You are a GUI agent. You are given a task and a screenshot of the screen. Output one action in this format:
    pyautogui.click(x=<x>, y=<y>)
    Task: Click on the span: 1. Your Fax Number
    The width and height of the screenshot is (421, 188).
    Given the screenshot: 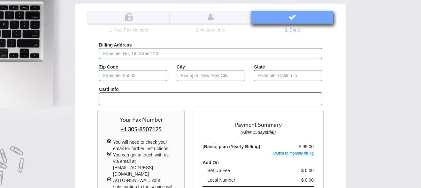 What is the action you would take?
    pyautogui.click(x=129, y=30)
    